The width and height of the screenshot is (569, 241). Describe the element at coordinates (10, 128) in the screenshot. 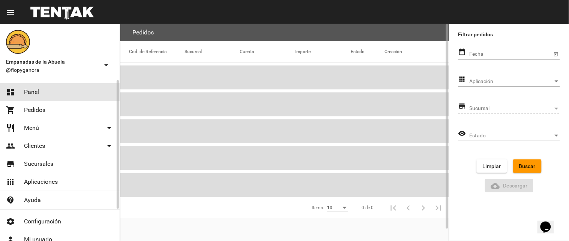

I see `mat-icon: restaurant` at that location.